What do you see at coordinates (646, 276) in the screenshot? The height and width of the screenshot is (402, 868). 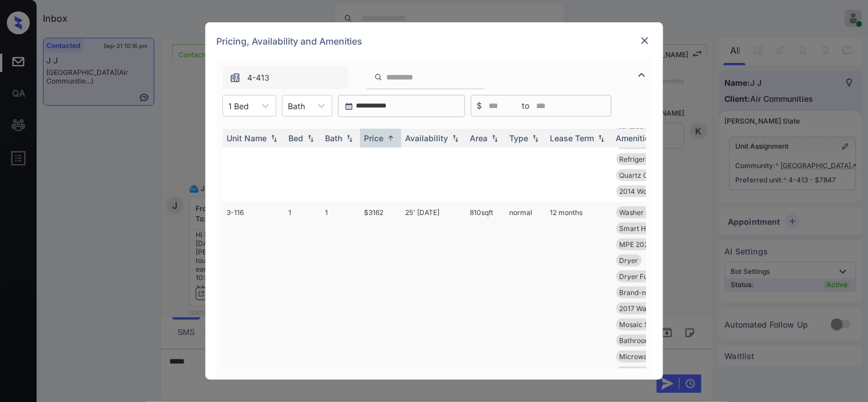 I see `span: Dryer Full Size...` at bounding box center [646, 276].